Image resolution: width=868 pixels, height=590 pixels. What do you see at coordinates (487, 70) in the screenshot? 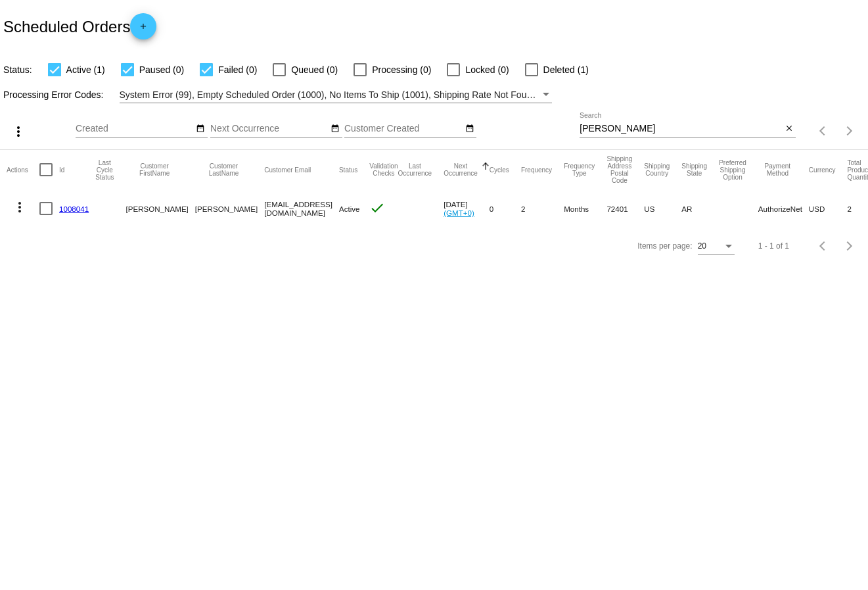
I see `span: Locked (0)` at bounding box center [487, 70].